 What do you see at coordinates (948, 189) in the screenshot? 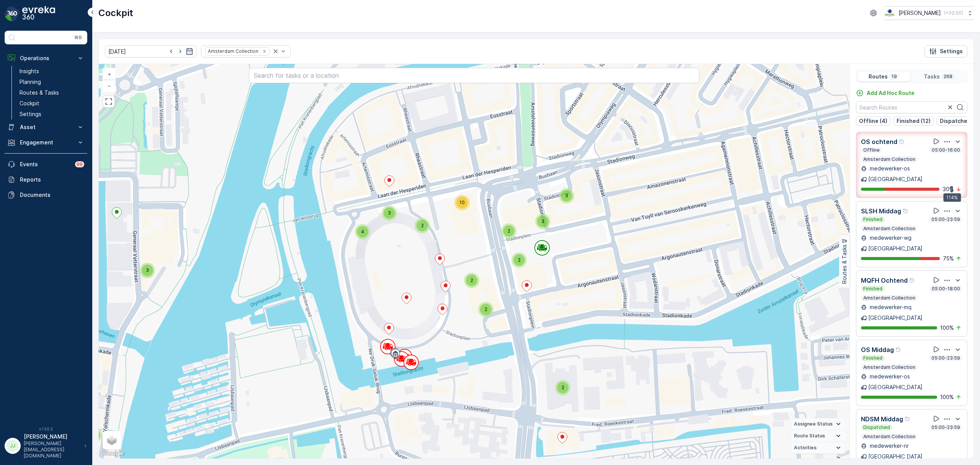
I see `p: 30 %` at bounding box center [948, 189].